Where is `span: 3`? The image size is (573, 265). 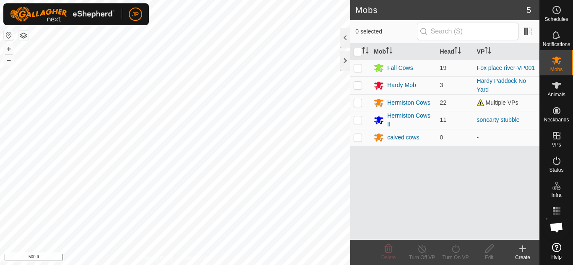 span: 3 is located at coordinates (442, 85).